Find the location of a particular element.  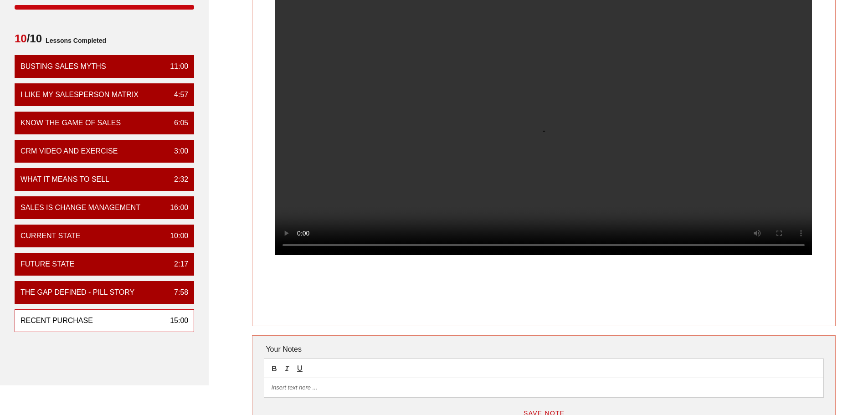

span: Lessons Completed is located at coordinates (74, 41).